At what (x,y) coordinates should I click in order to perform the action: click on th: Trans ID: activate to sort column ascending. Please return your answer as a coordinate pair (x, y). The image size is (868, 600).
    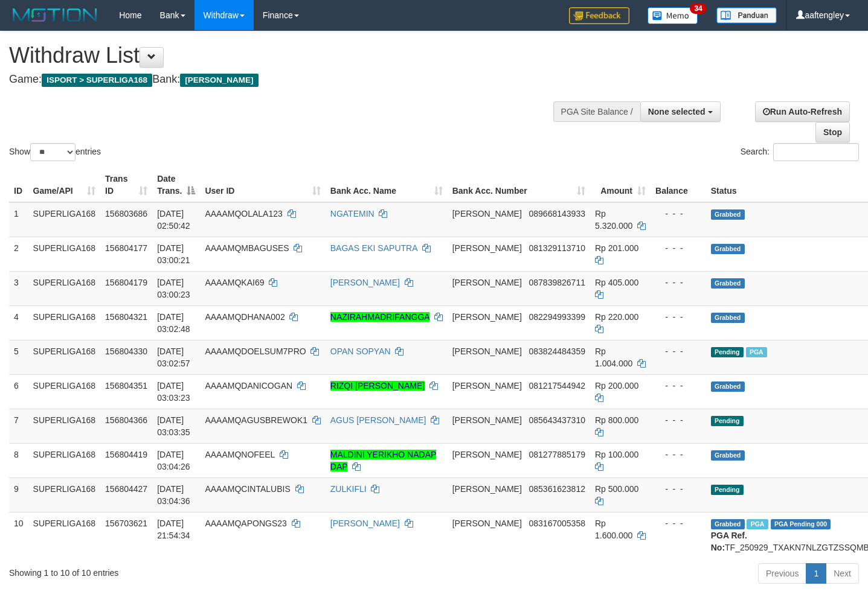
    Looking at the image, I should click on (126, 185).